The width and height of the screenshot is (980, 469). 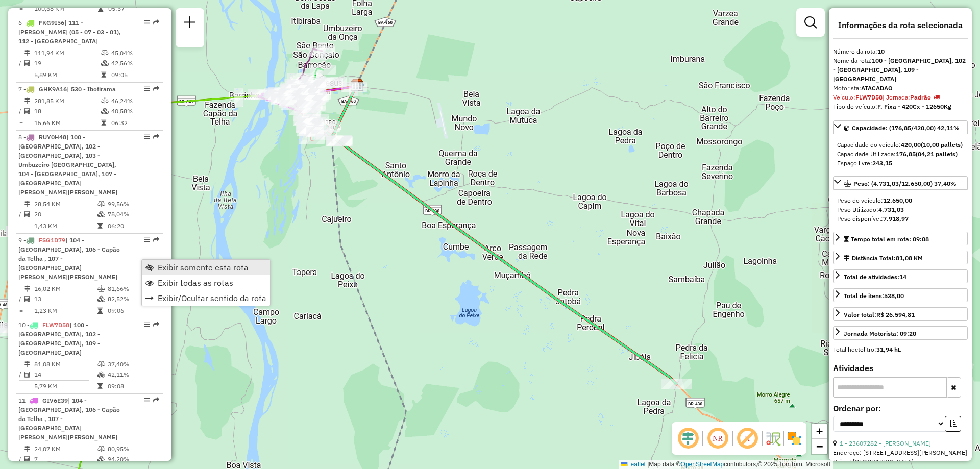 What do you see at coordinates (905, 154) in the screenshot?
I see `strong: 176,85` at bounding box center [905, 154].